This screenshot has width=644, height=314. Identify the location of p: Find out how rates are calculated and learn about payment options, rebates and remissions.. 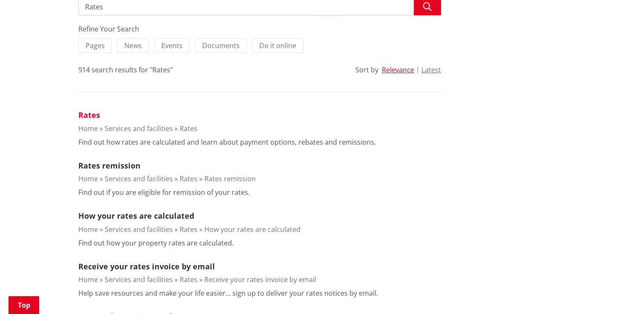
(227, 142).